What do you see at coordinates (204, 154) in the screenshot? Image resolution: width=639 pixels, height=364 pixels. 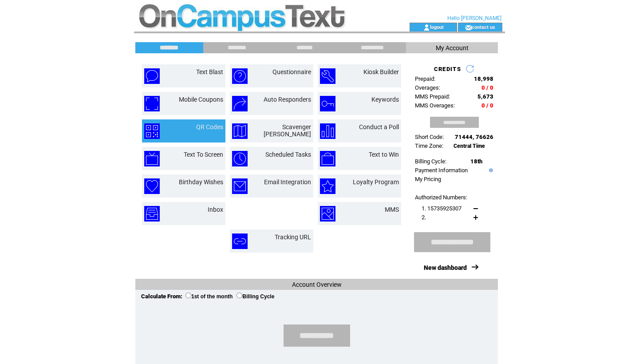 I see `a: Text To Screen` at bounding box center [204, 154].